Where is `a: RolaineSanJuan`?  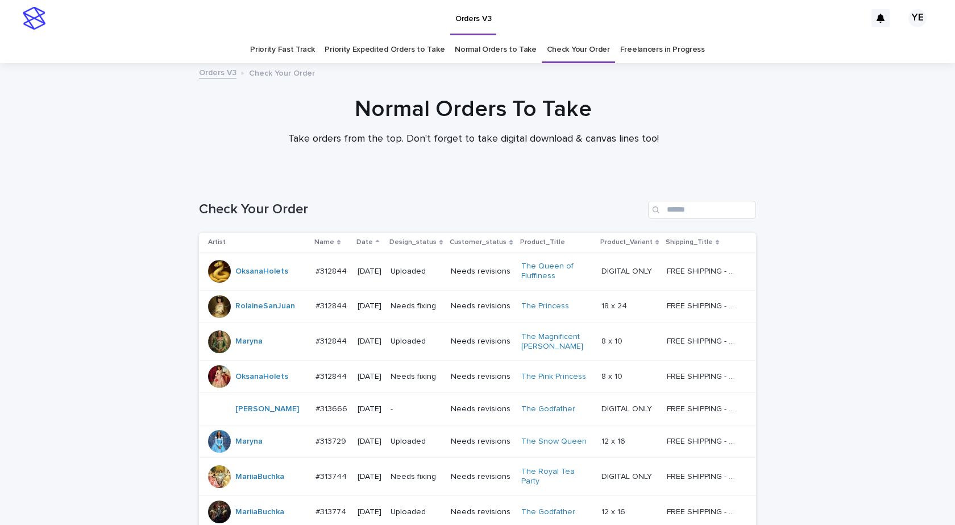
a: RolaineSanJuan is located at coordinates (265, 306).